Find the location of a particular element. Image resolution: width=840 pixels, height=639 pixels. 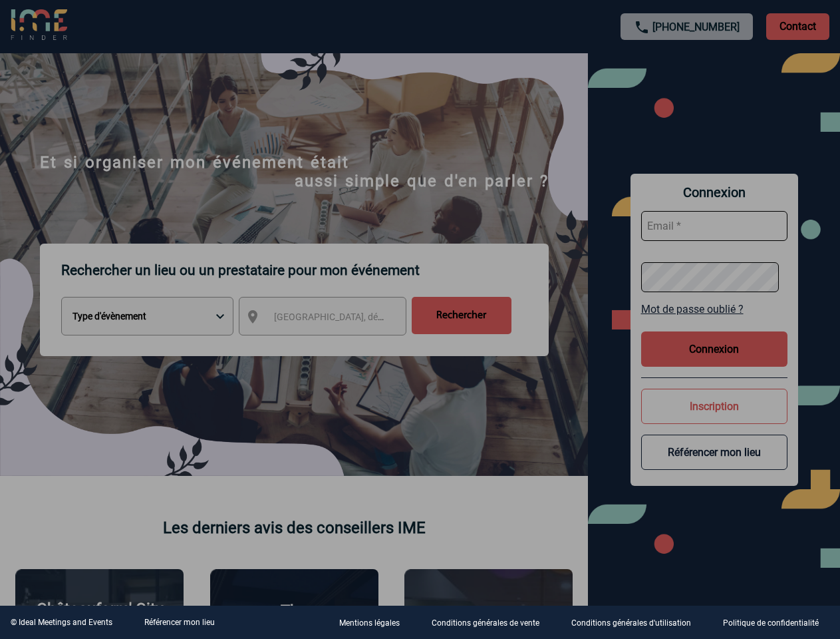

p: Conditions générales de vente is located at coordinates (486, 624).